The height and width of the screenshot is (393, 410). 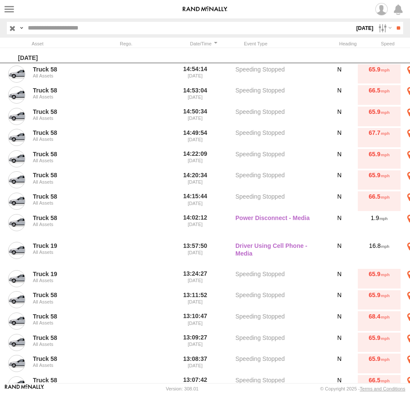 I want to click on img: rand-logo.svg, so click(x=205, y=9).